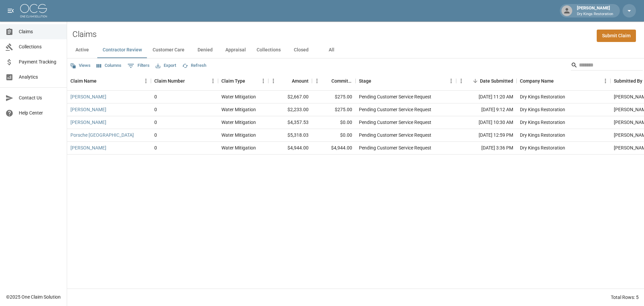 This screenshot has width=644, height=306. Describe the element at coordinates (139, 66) in the screenshot. I see `button: Show filters` at that location.